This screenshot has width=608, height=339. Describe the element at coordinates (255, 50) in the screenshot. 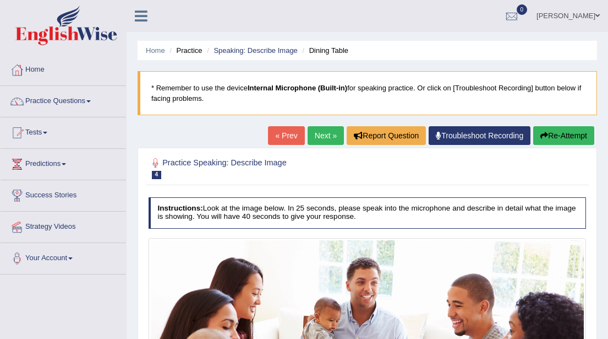

I see `a: Speaking: Describe Image` at that location.